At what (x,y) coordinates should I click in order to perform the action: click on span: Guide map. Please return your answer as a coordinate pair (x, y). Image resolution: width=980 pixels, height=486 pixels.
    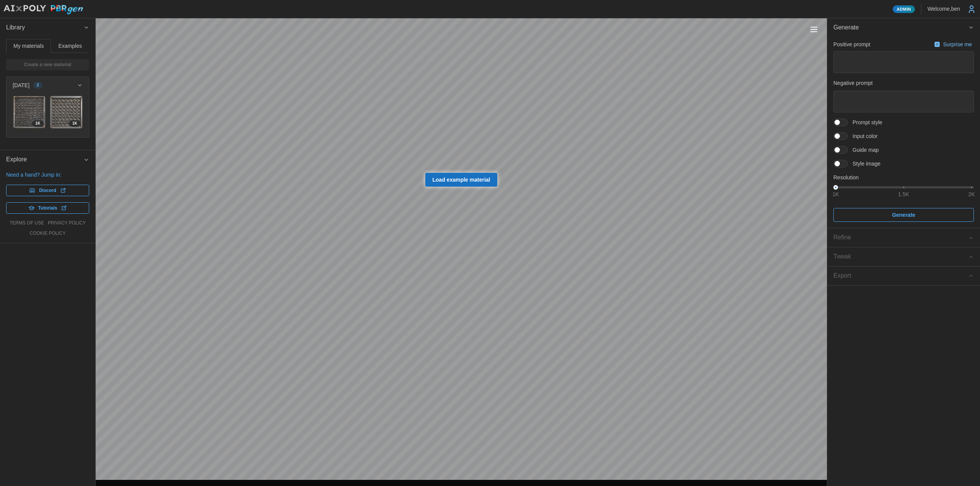
    Looking at the image, I should click on (863, 150).